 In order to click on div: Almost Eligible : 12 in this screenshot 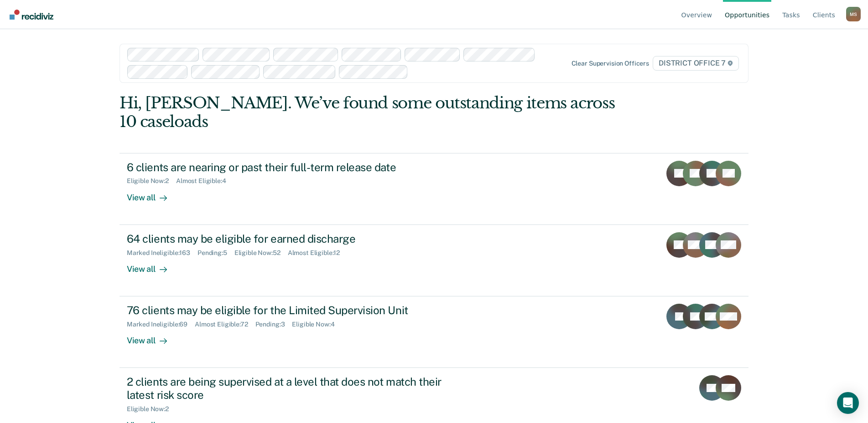, I will do `click(318, 253)`.